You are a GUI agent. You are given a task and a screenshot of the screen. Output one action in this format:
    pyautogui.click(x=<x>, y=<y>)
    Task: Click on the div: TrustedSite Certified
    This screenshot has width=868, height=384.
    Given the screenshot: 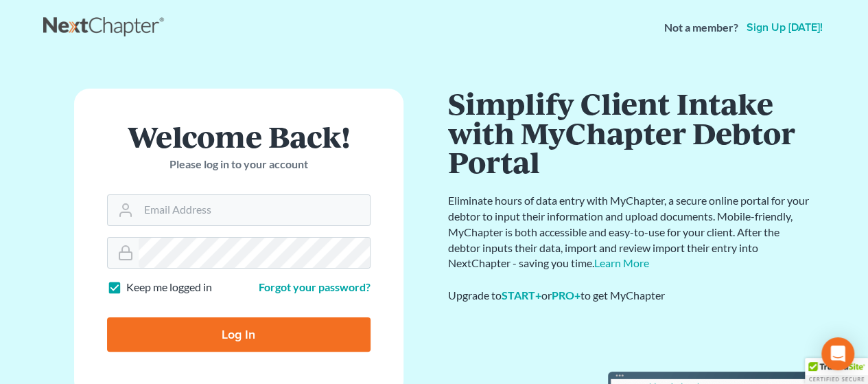 What is the action you would take?
    pyautogui.click(x=836, y=371)
    